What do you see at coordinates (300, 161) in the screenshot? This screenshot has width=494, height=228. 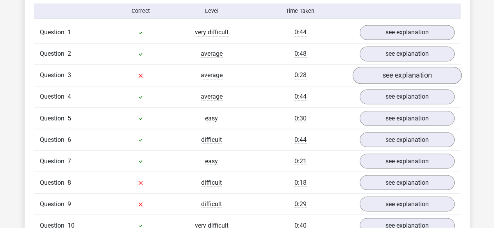 I see `span: 0:21` at bounding box center [300, 161].